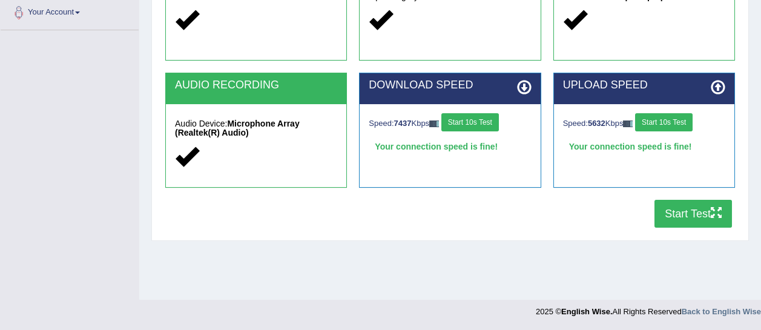 This screenshot has height=330, width=761. I want to click on strong: 5632, so click(597, 123).